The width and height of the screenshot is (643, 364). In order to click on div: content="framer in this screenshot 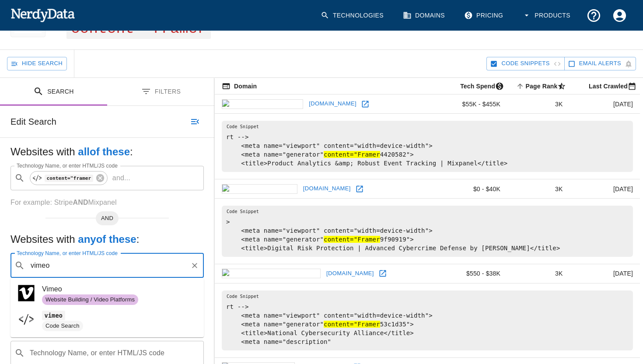, I will do `click(69, 178)`.